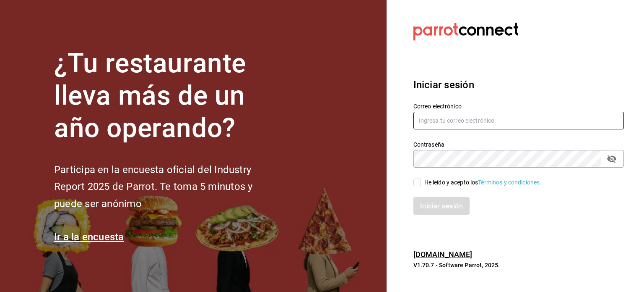 This screenshot has width=644, height=292. I want to click on a: Términos y condiciones., so click(510, 182).